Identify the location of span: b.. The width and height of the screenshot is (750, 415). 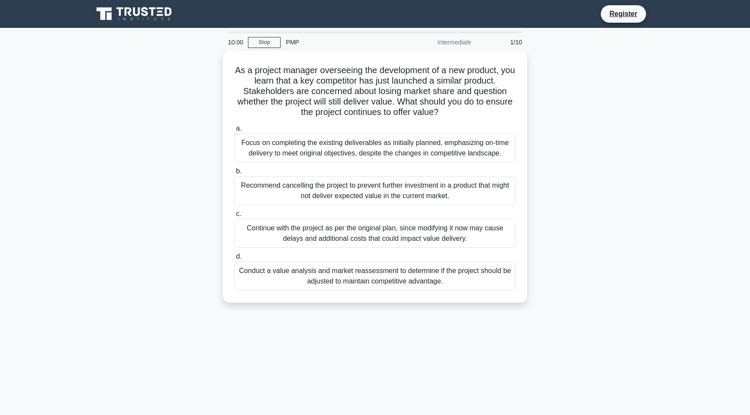
(238, 171).